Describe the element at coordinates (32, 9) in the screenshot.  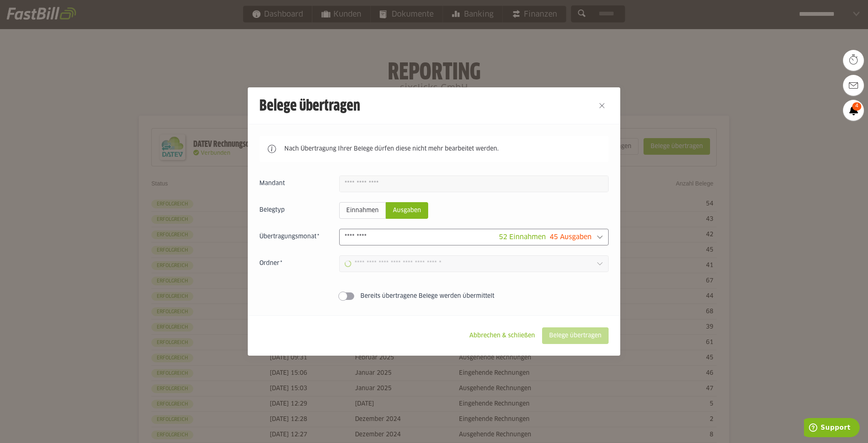
I see `span: Support` at that location.